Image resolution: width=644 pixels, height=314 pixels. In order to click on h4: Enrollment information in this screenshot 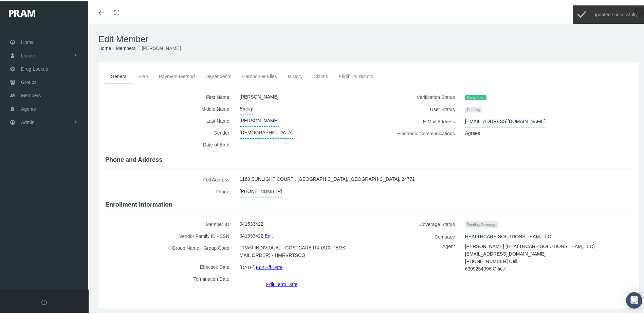, I will do `click(369, 203)`.